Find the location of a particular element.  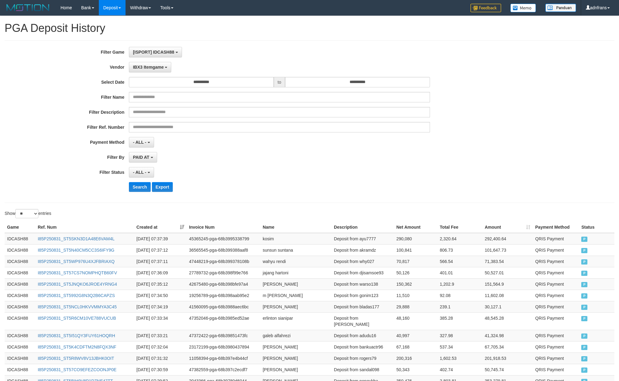

td: 29,888 is located at coordinates (415, 307).